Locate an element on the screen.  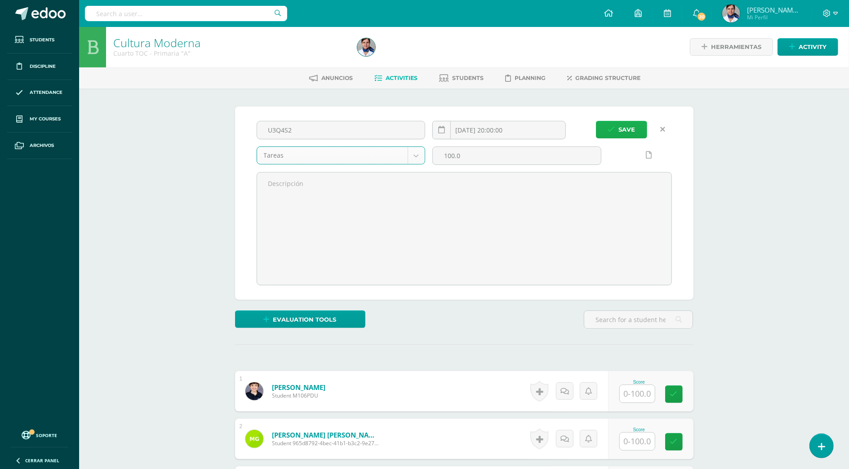
a: Cultura Moderna is located at coordinates (157, 43).